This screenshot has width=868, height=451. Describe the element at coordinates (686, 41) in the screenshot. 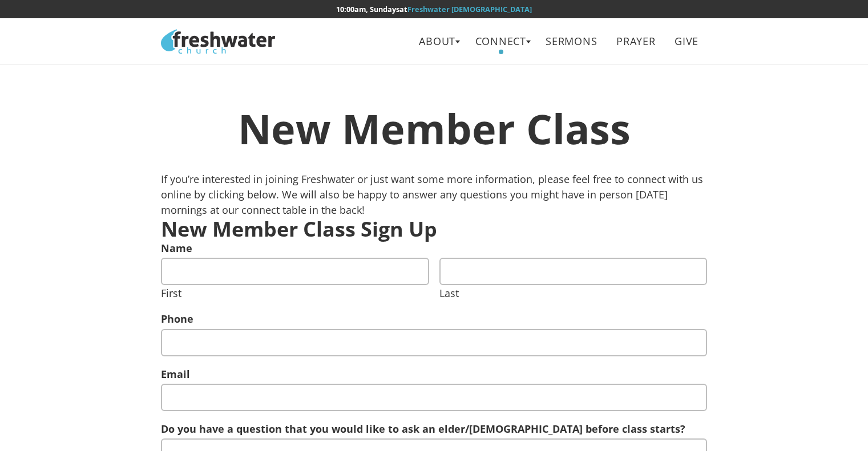

I see `a: Give` at that location.